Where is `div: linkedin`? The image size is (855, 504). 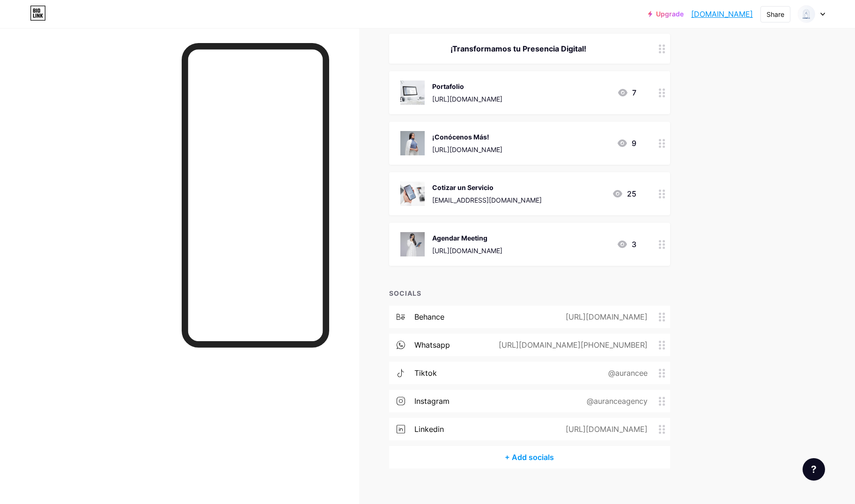
div: linkedin is located at coordinates (428, 429).